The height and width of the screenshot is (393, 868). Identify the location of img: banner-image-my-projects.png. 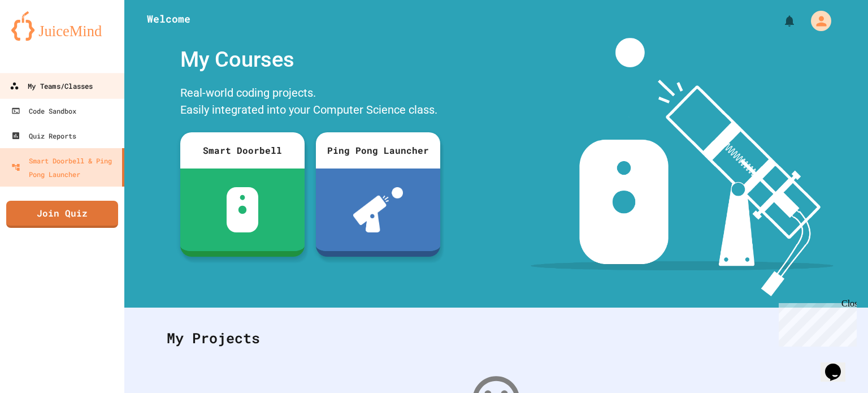
(682, 166).